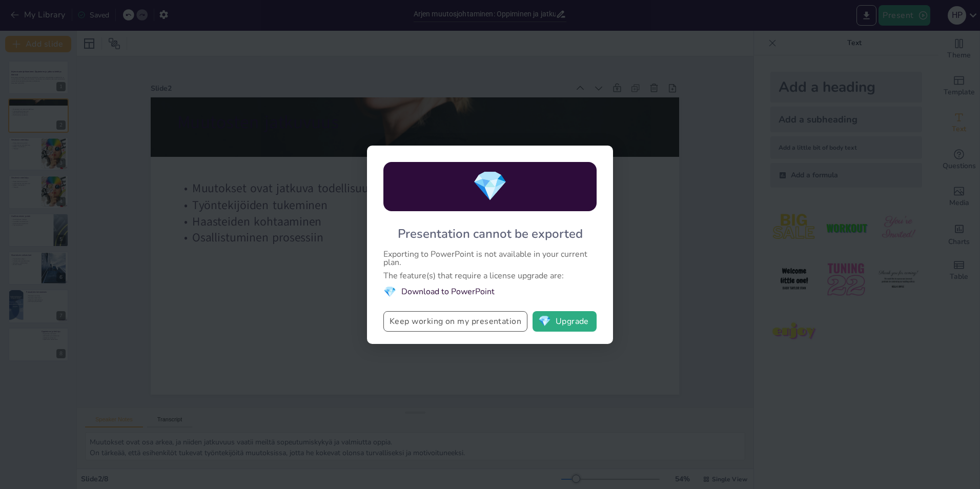  What do you see at coordinates (490, 292) in the screenshot?
I see `li: Download to PowerPoint` at bounding box center [490, 292].